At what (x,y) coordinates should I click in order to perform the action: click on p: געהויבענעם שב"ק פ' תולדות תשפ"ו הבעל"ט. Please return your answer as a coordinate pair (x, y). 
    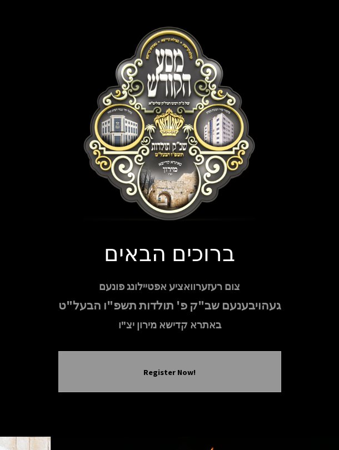
    Looking at the image, I should click on (170, 306).